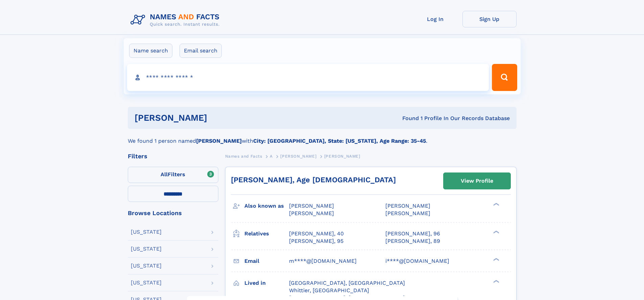 Image resolution: width=644 pixels, height=300 pixels. I want to click on div: Found 1 Profile In Our Records Database, so click(407, 118).